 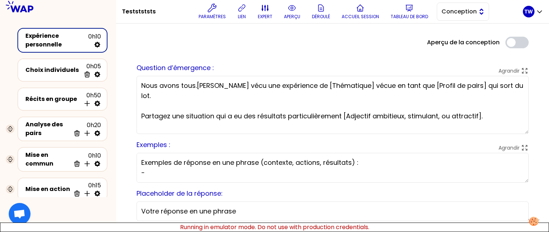 I want to click on button: Déroulé, so click(x=321, y=12).